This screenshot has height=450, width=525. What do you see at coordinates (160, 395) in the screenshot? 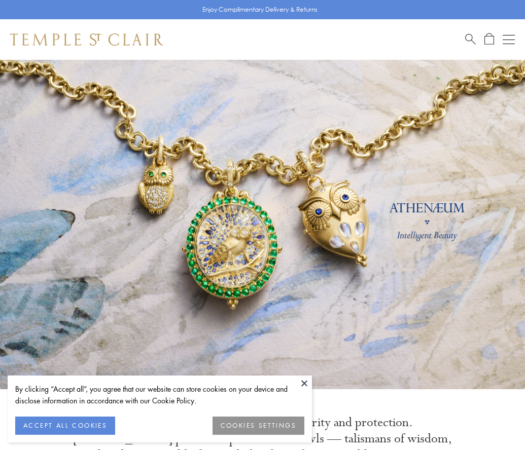
I see `div: By clicking “Accept all”, you agree that our website can store cookies on your device and disclos...` at bounding box center [160, 395].